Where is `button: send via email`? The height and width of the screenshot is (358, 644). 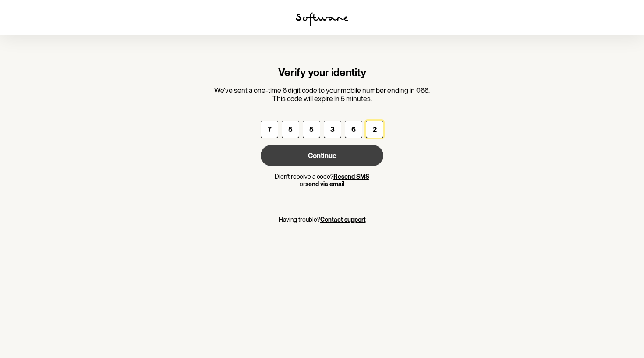 button: send via email is located at coordinates (324, 184).